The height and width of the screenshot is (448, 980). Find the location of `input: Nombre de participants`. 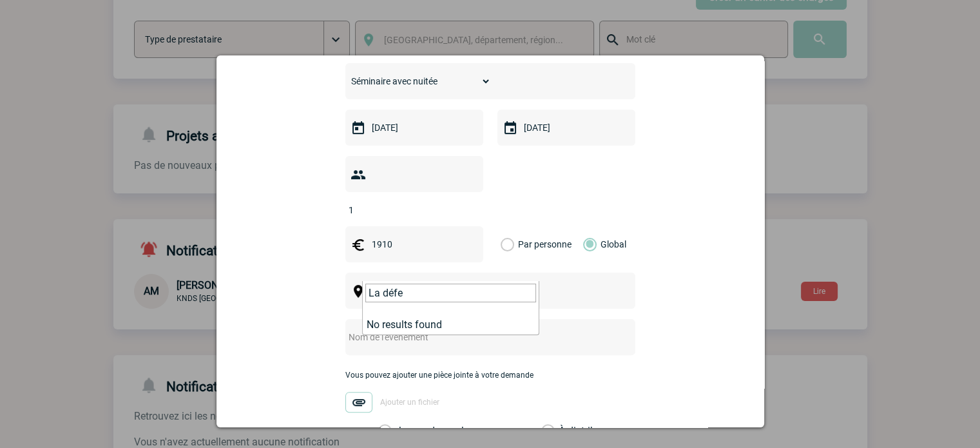

input: Nombre de participants is located at coordinates (406, 210).